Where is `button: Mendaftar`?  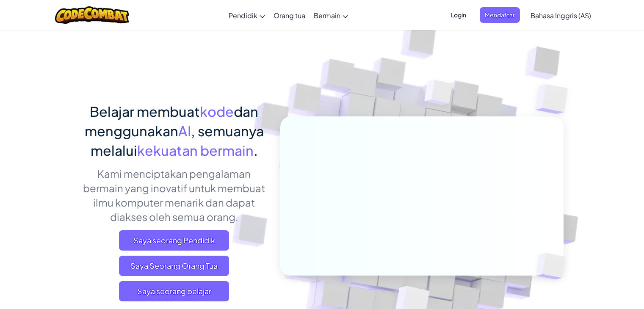 button: Mendaftar is located at coordinates (499, 15).